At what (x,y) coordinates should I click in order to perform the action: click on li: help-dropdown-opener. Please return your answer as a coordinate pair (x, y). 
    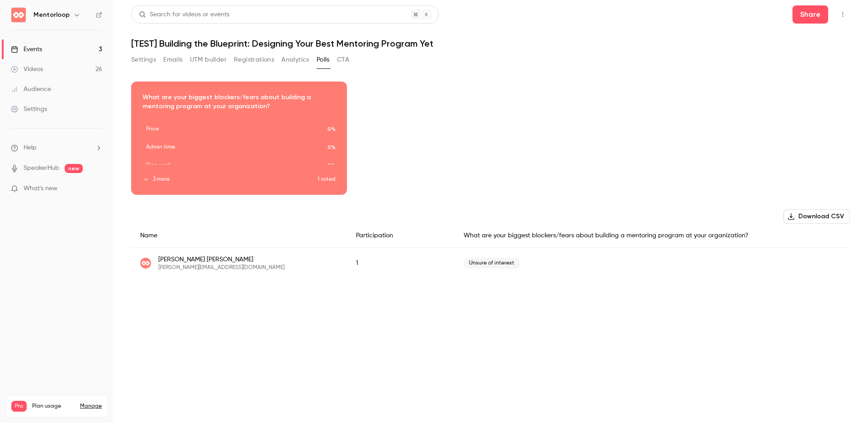
    Looking at the image, I should click on (56, 148).